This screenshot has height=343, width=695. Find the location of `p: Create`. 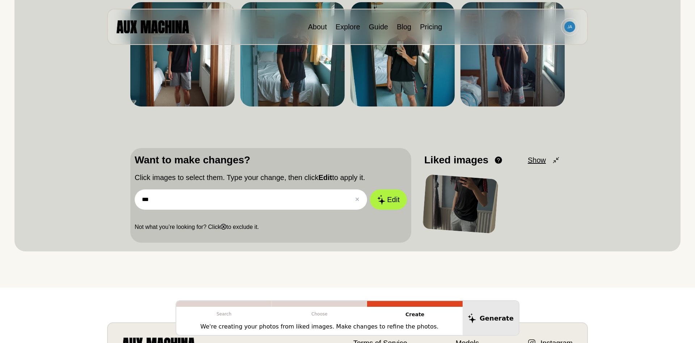

p: Create is located at coordinates (415, 314).